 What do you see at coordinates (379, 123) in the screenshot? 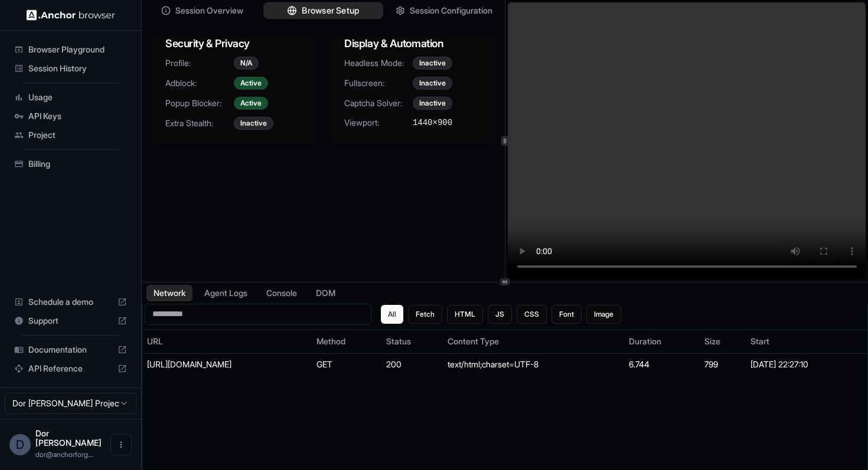
I see `span: Viewport:` at bounding box center [379, 123].